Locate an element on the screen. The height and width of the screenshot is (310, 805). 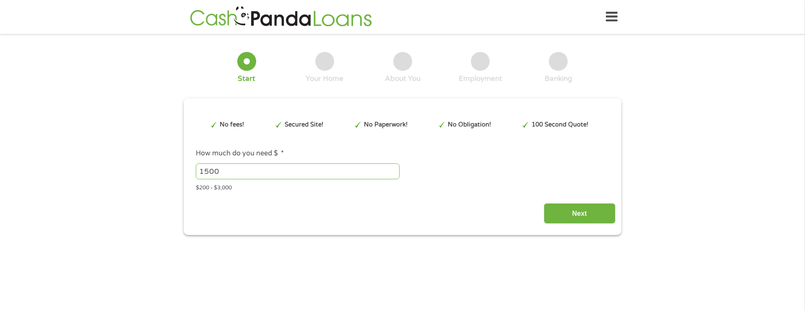
label: How much do you need $ is located at coordinates (240, 153).